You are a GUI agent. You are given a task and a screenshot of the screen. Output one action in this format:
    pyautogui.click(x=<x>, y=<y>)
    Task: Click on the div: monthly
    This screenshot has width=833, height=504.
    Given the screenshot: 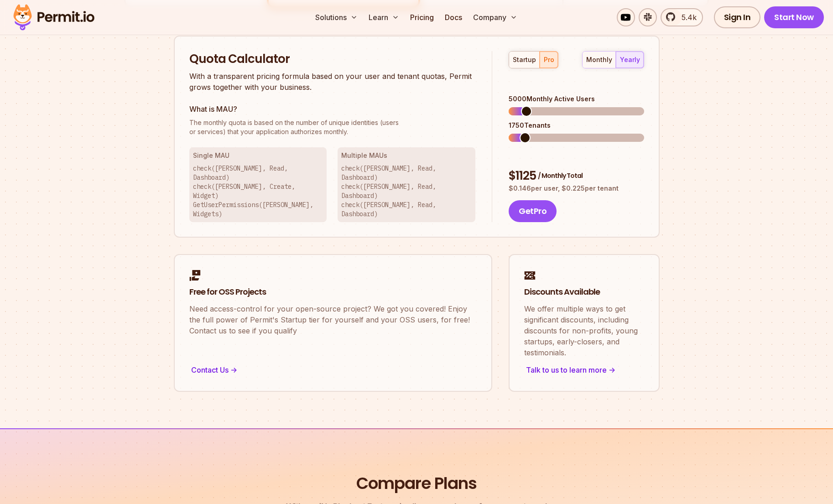 What is the action you would take?
    pyautogui.click(x=599, y=60)
    